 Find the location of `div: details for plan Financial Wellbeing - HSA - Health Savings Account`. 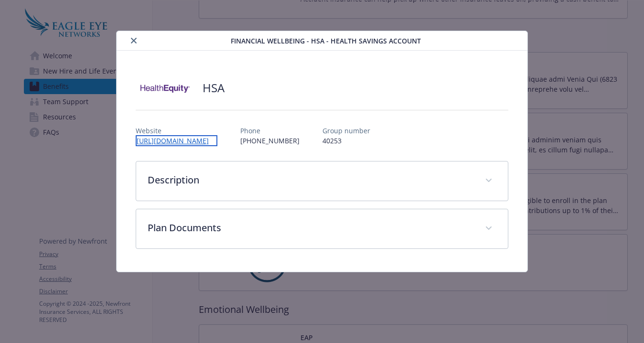

div: details for plan Financial Wellbeing - HSA - Health Savings Account is located at coordinates (322, 151).